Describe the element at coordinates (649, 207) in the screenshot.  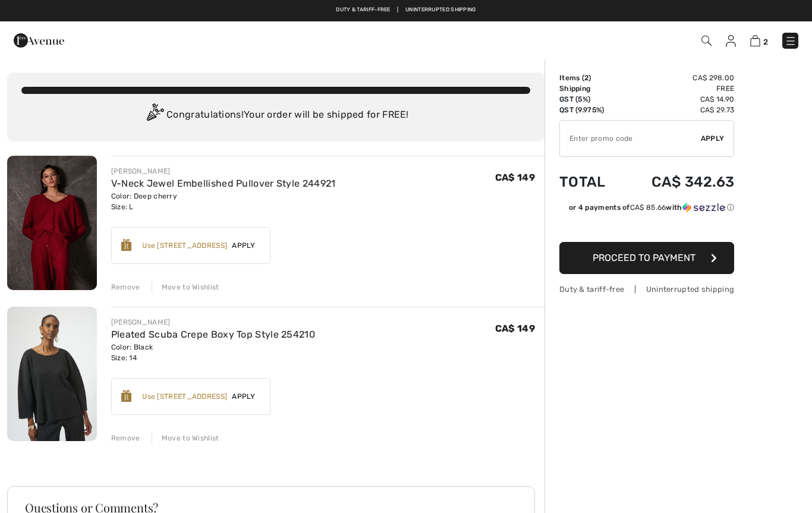
I see `span: CA$ 85.66` at that location.